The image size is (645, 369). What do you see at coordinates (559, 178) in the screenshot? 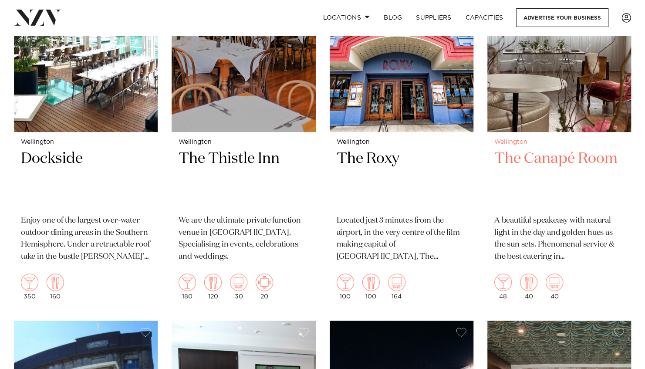
I see `h2: The Canapé Room` at bounding box center [559, 178].